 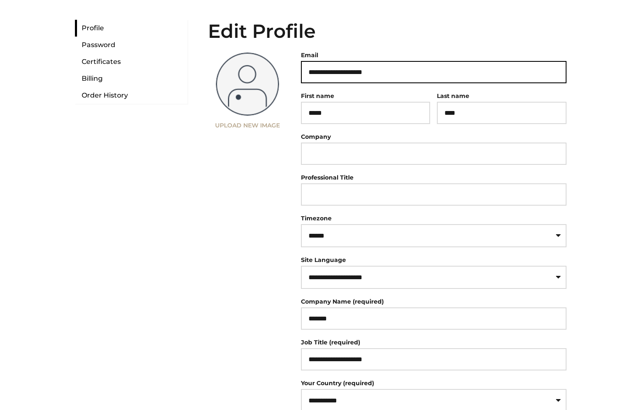 What do you see at coordinates (330, 343) in the screenshot?
I see `label: Job Title (required)` at bounding box center [330, 343].